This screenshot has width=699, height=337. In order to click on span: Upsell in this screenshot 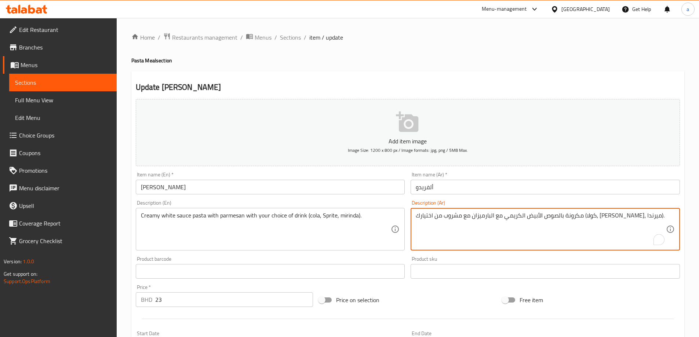, I will do `click(65, 206)`.